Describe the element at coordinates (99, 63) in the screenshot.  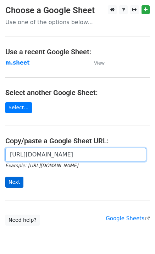
I see `small: View` at that location.